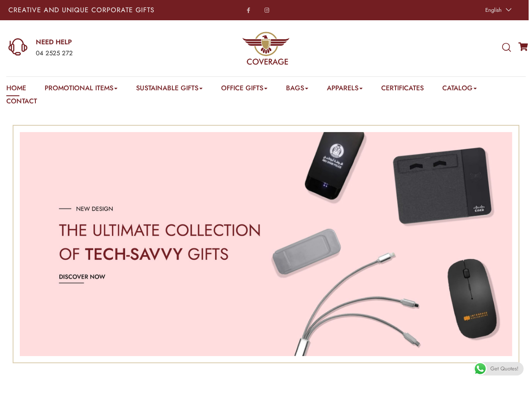 The width and height of the screenshot is (532, 405). Describe the element at coordinates (22, 103) in the screenshot. I see `a: Contact` at that location.